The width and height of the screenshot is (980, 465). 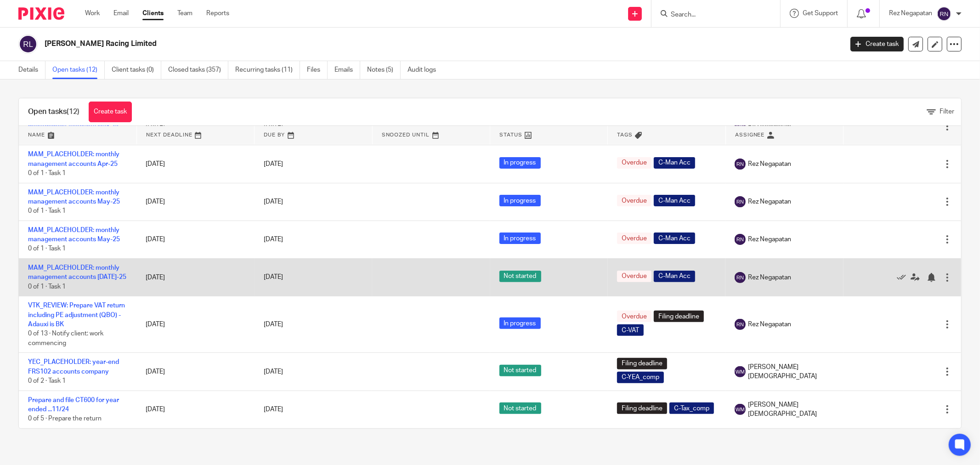 What do you see at coordinates (267, 70) in the screenshot?
I see `a: Recurring tasks (11)` at bounding box center [267, 70].